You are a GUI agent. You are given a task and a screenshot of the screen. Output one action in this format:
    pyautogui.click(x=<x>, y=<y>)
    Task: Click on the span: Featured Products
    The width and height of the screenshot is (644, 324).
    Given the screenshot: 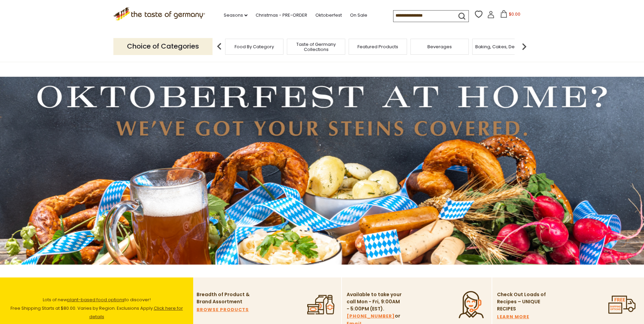 What is the action you would take?
    pyautogui.click(x=378, y=47)
    